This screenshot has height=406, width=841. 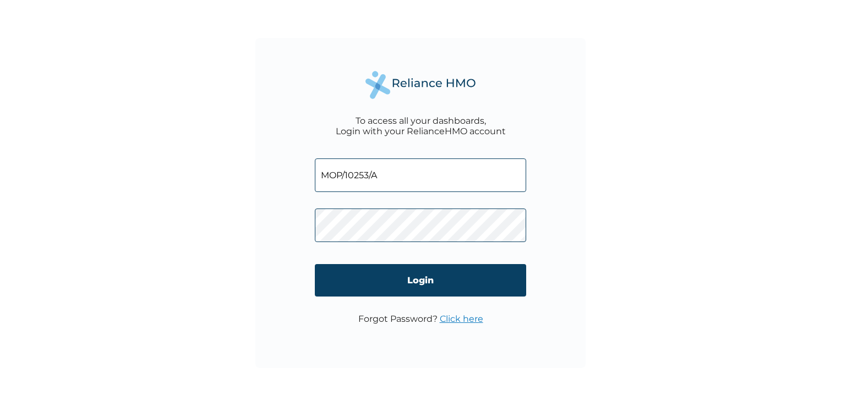 What do you see at coordinates (421, 126) in the screenshot?
I see `div: To access all your dashboards, Login with your RelianceHMO account` at bounding box center [421, 126].